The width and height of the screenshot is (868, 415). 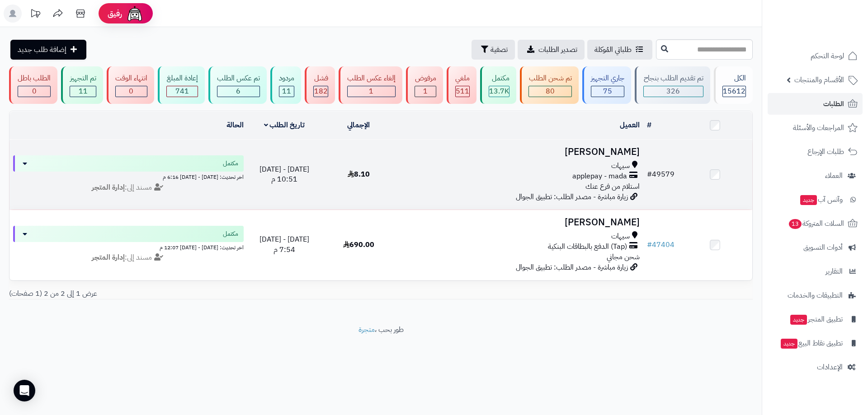 What do you see at coordinates (34, 78) in the screenshot?
I see `div: الطلب باطل` at bounding box center [34, 78].